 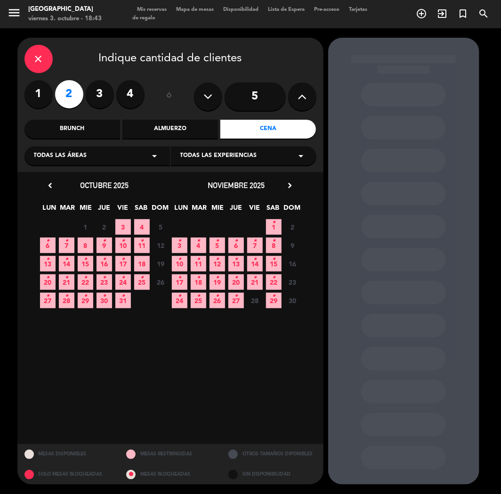 What do you see at coordinates (48, 263) in the screenshot?
I see `span: 13` at bounding box center [48, 263].